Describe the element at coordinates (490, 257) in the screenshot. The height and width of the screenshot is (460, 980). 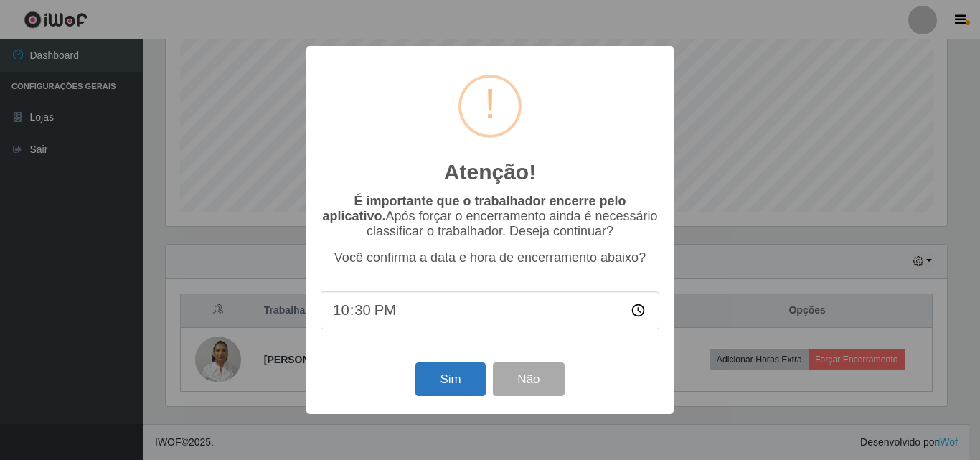
I see `p: Você confirma a data e hora de encerramento abaixo?` at that location.